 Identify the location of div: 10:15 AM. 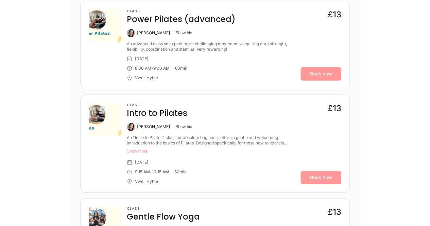
(160, 172).